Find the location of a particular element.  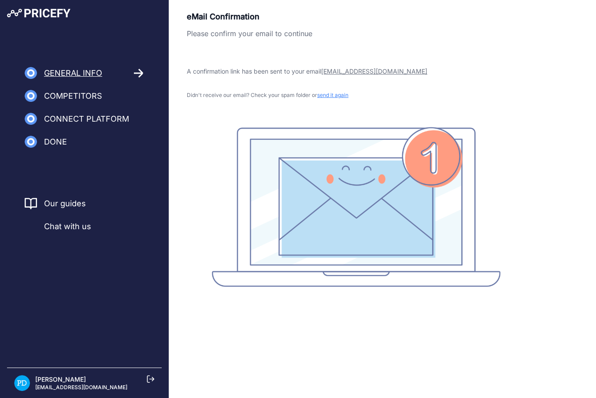

span: Done is located at coordinates (55, 142).